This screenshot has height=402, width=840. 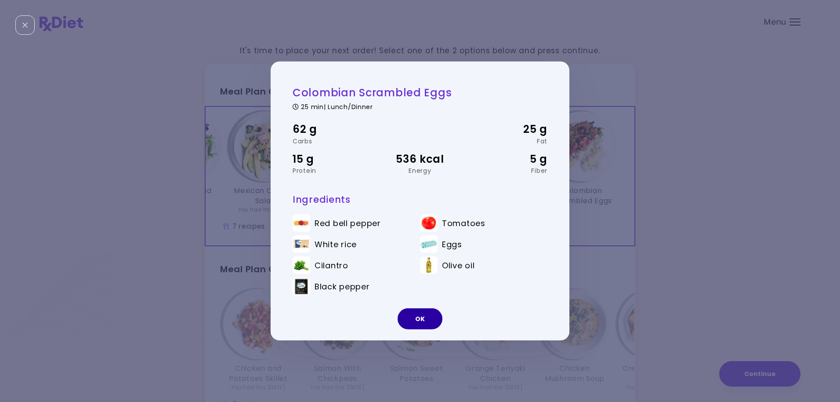 What do you see at coordinates (505, 141) in the screenshot?
I see `div: Fat` at bounding box center [505, 141].